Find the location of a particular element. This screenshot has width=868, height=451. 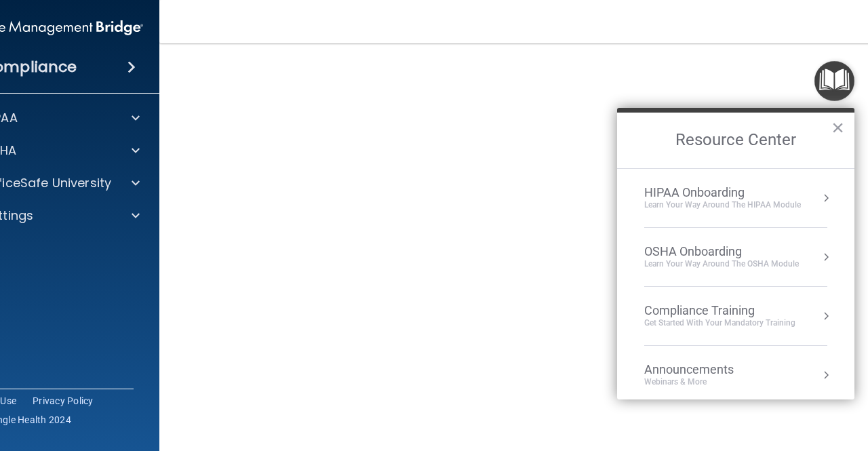

div: Get Started with your mandatory training is located at coordinates (720, 323).